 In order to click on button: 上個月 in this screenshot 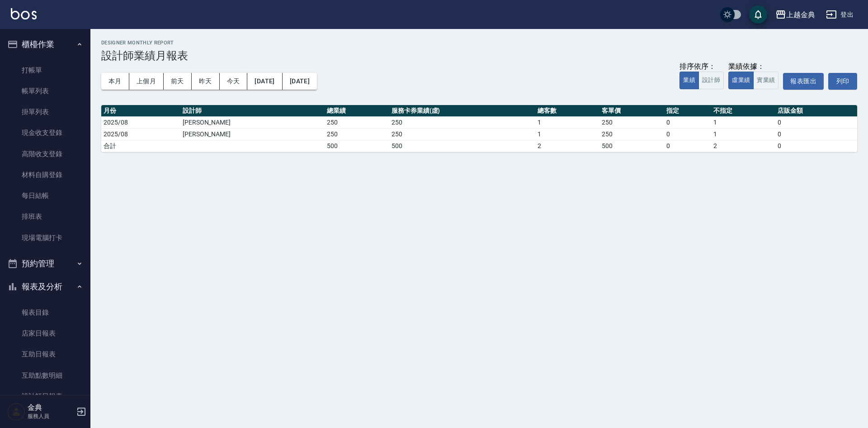, I will do `click(147, 81)`.